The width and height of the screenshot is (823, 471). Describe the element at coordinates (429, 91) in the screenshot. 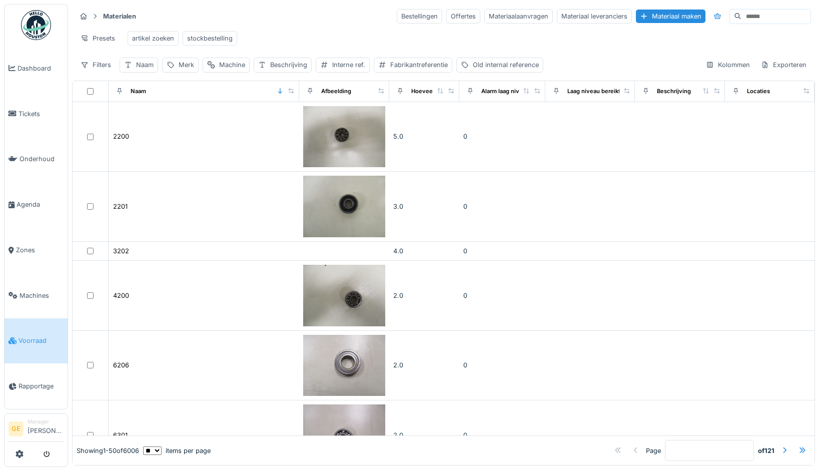

I see `div: Hoeveelheid` at that location.